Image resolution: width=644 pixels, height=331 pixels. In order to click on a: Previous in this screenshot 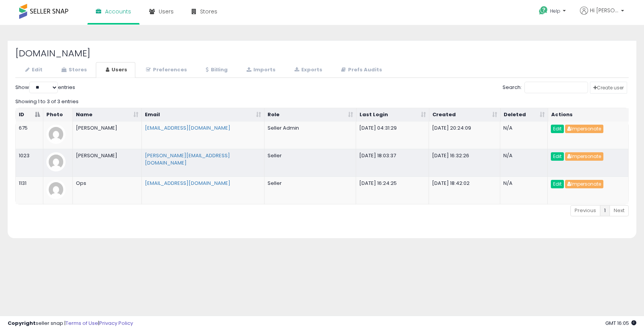, I will do `click(585, 211)`.